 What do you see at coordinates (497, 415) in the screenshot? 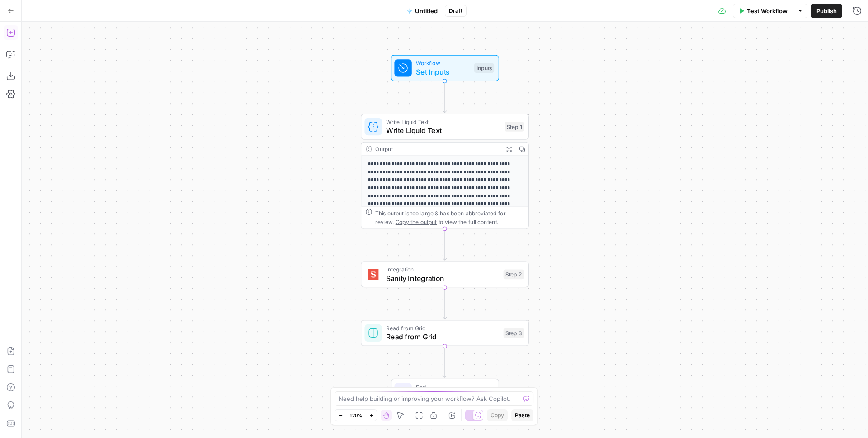
I see `span: Copy` at bounding box center [497, 415].